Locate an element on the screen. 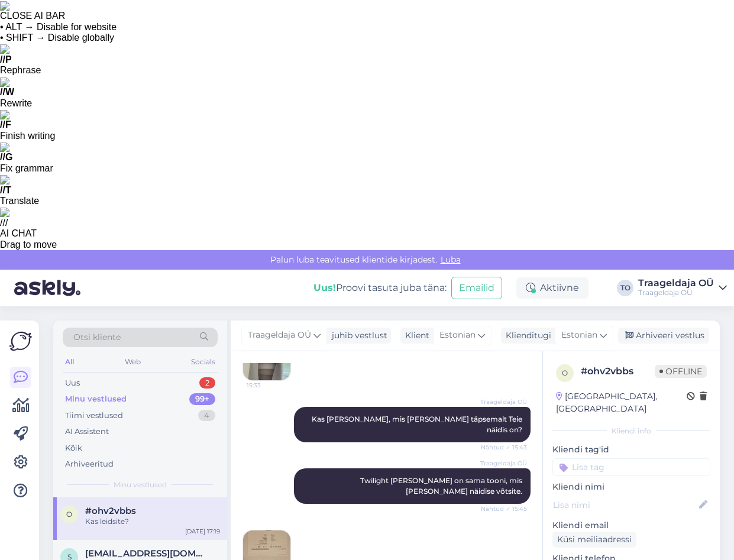 Image resolution: width=734 pixels, height=560 pixels. span: Nähtud ✓ 15:43 is located at coordinates (504, 447).